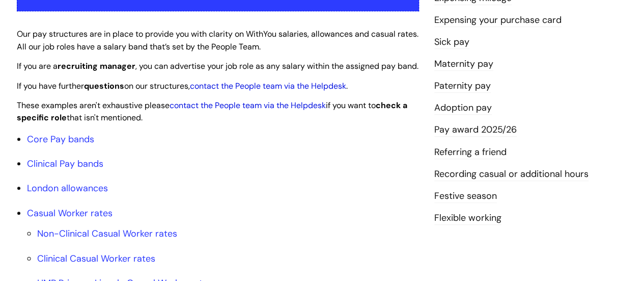 This screenshot has height=281, width=644. I want to click on span: If you are a , you can advertise your job role as any salary within the assigned pay band., so click(218, 66).